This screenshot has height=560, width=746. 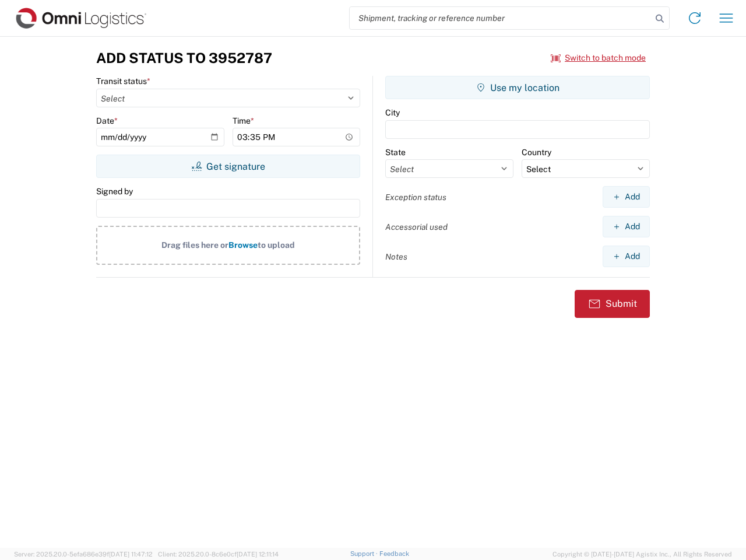 What do you see at coordinates (218, 554) in the screenshot?
I see `span: Client: 2025.20.0-8c6e0cf` at bounding box center [218, 554].